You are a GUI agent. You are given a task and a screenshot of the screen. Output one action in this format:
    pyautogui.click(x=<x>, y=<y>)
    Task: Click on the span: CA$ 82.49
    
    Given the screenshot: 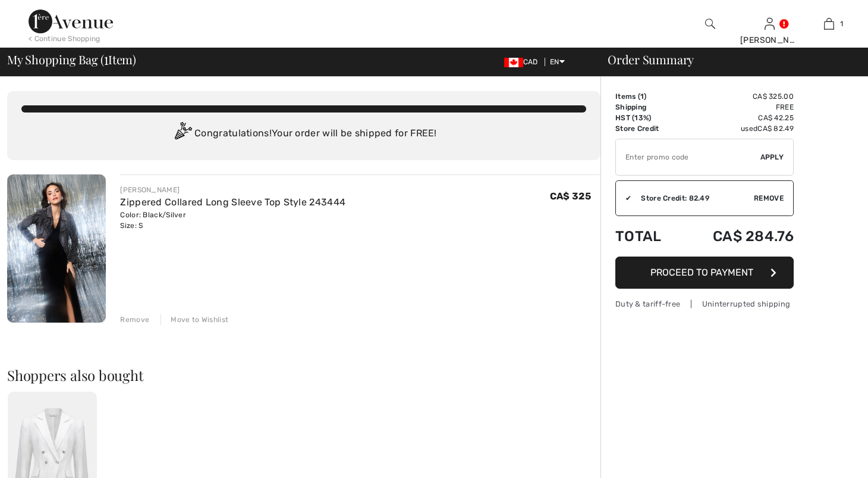 What is the action you would take?
    pyautogui.click(x=775, y=129)
    